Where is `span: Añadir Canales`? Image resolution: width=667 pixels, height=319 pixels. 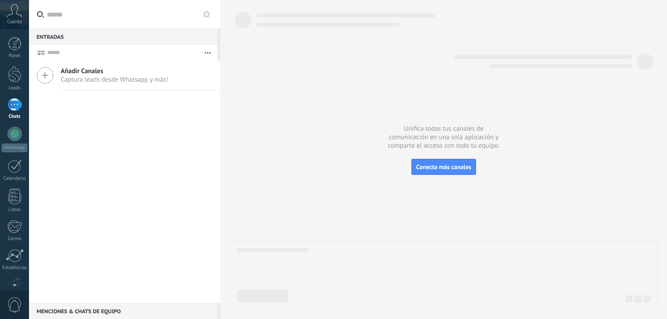 span: Añadir Canales is located at coordinates (114, 71).